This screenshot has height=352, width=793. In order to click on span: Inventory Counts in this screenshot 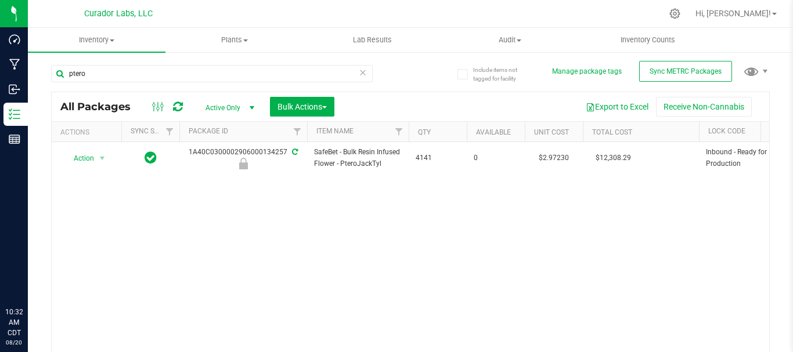, I will do `click(648, 40)`.